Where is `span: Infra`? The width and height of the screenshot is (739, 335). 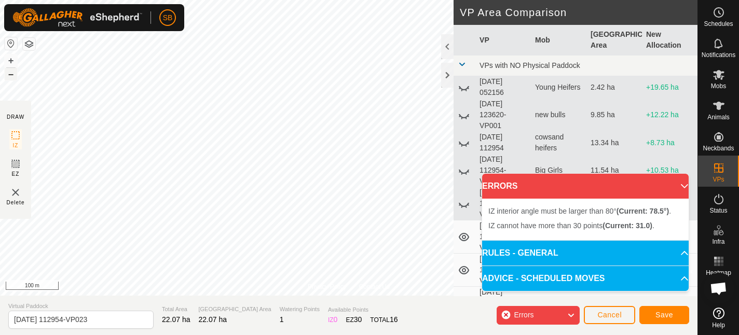
span: Infra is located at coordinates (718, 242).